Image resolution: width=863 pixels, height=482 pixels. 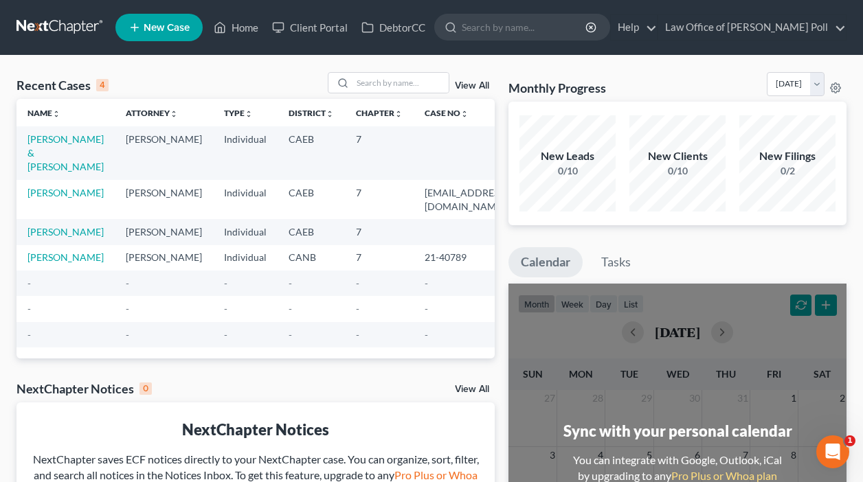 I want to click on a: Attorneyunfold_more, so click(x=152, y=113).